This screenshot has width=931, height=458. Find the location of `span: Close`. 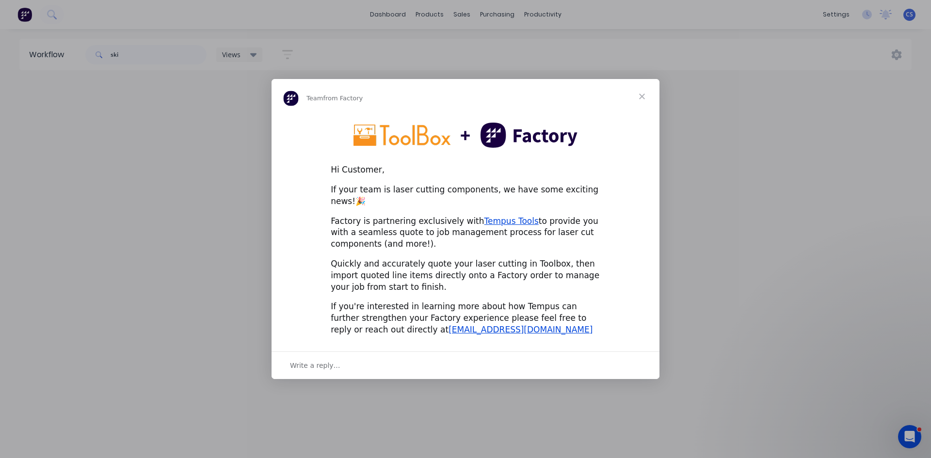

span: Close is located at coordinates (642, 97).